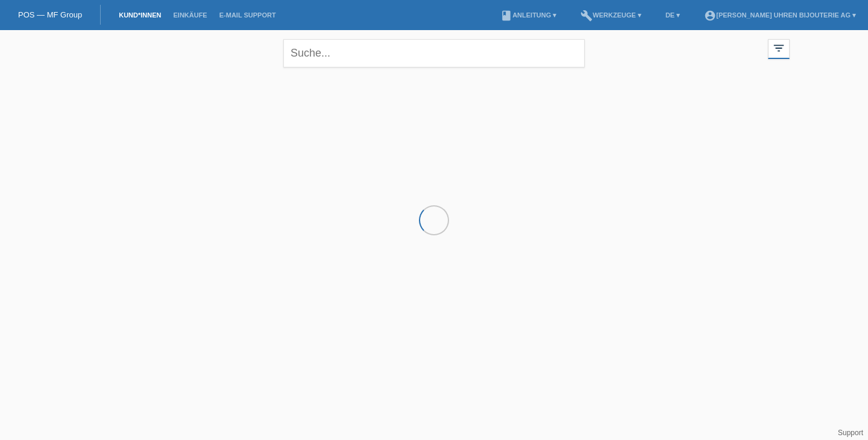 The image size is (868, 440). I want to click on i: account_circle, so click(710, 16).